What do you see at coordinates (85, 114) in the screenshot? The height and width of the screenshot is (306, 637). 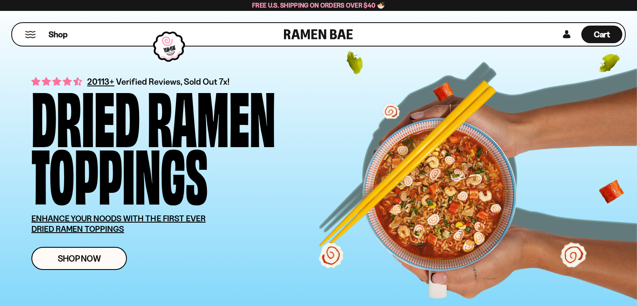 I see `div: Dried` at bounding box center [85, 114].